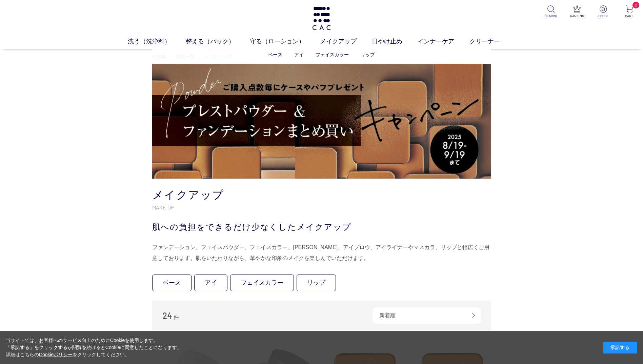 Image resolution: width=643 pixels, height=364 pixels. Describe the element at coordinates (620, 347) in the screenshot. I see `div: 承諾する` at that location.